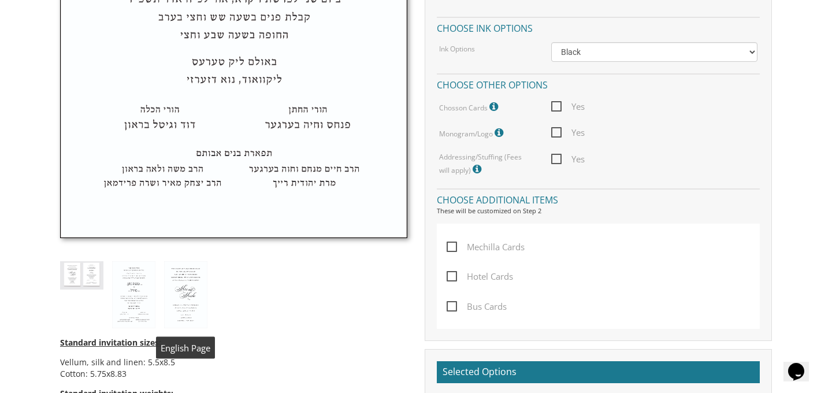 The height and width of the screenshot is (393, 832). What do you see at coordinates (598, 211) in the screenshot?
I see `div: These will be customized on Step 2` at bounding box center [598, 211].